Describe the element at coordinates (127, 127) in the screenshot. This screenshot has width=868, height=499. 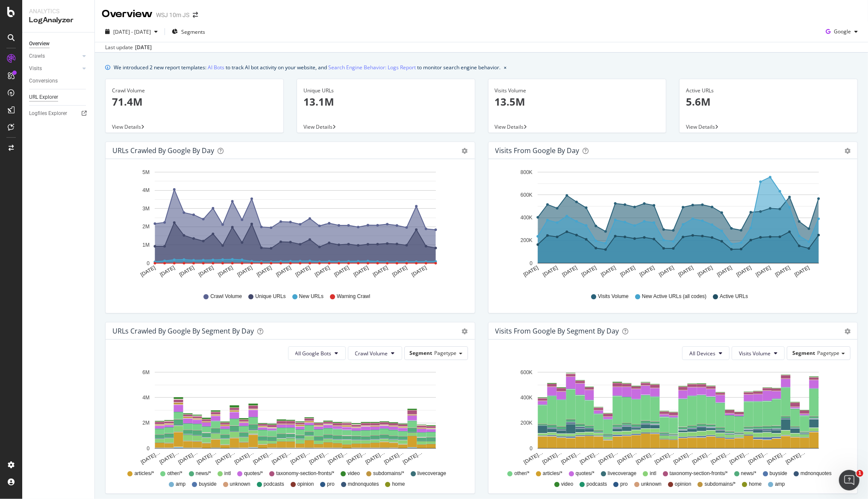
I see `span: View Details` at that location.